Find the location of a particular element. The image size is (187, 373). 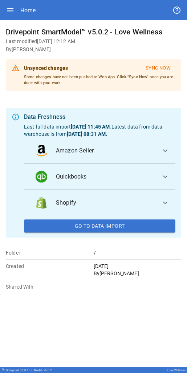

div: Data Freshness is located at coordinates (99, 117).